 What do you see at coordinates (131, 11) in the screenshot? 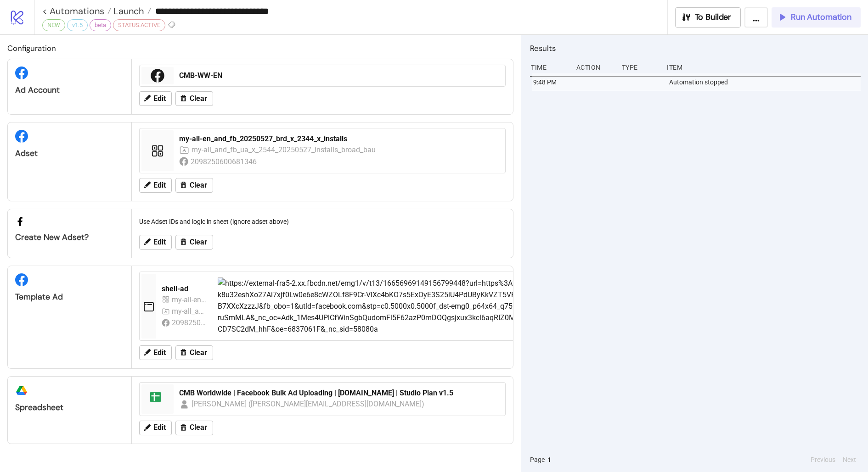
I see `a: Launch` at bounding box center [131, 11].